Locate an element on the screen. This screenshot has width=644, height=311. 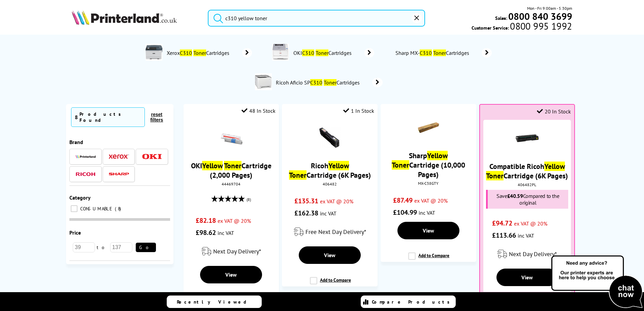
img: OKI-C310-conspage.jpg is located at coordinates (281, 53).